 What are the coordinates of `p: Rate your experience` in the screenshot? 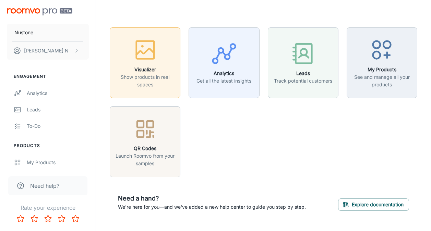 It's located at (48, 208).